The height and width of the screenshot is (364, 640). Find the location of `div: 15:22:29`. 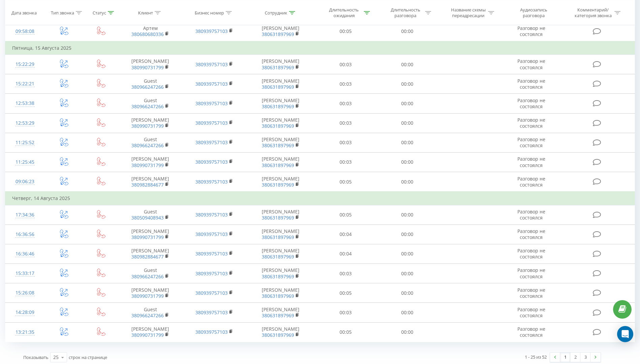

div: 15:22:29 is located at coordinates (25, 64).